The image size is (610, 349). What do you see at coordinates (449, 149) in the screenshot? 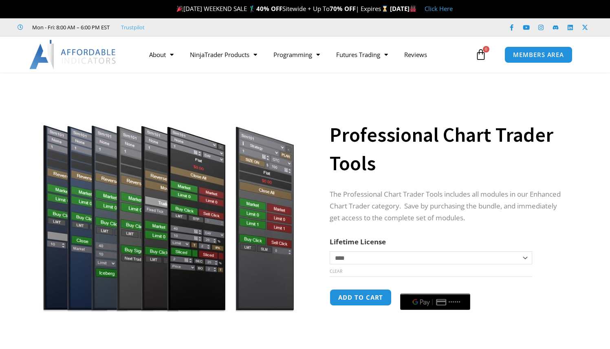
I see `h1: Professional Chart Trader Tools` at bounding box center [449, 149].